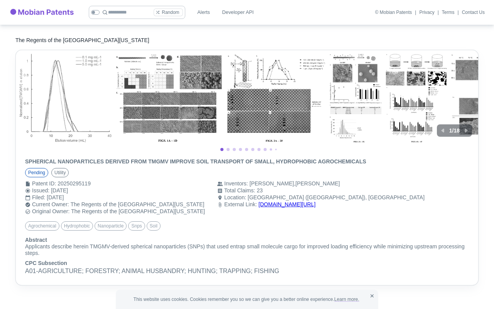  I want to click on img: US20250295119A1-20250925-D00000.png, so click(65, 98).